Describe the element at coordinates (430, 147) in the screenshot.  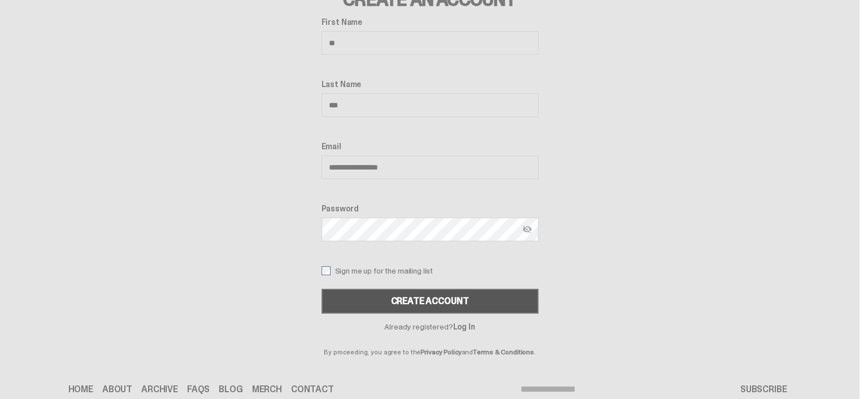
I see `label: Email` at that location.